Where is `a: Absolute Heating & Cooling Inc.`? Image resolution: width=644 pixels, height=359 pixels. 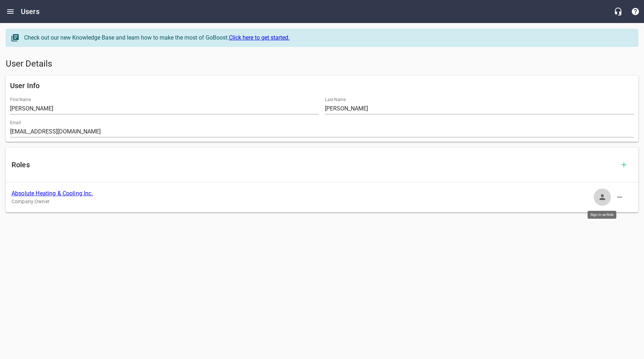
a: Absolute Heating & Cooling Inc. is located at coordinates (52, 193).